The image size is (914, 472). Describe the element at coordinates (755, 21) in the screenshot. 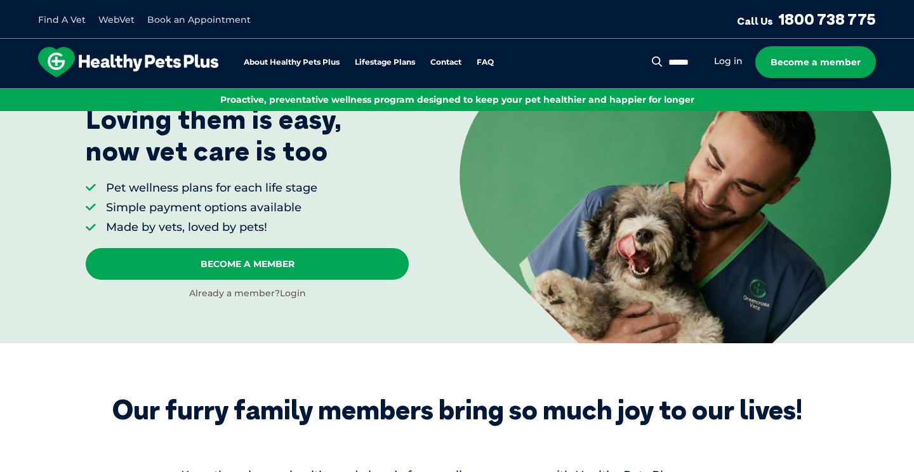

I see `span: Call Us` at that location.